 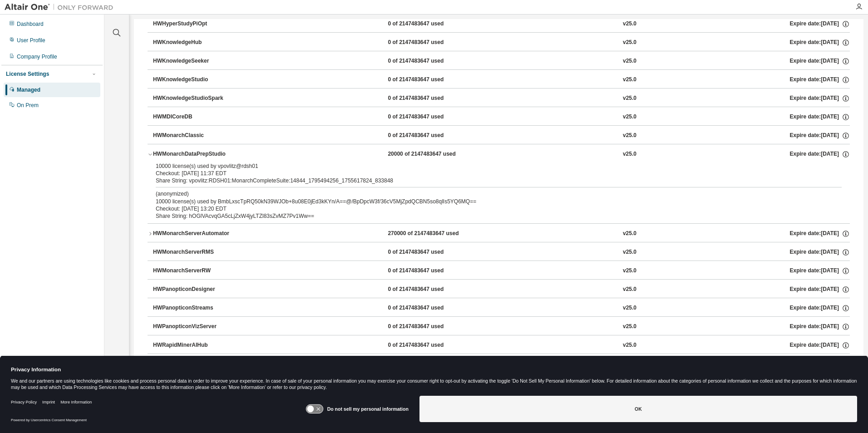 I want to click on div: Dashboard, so click(x=30, y=24).